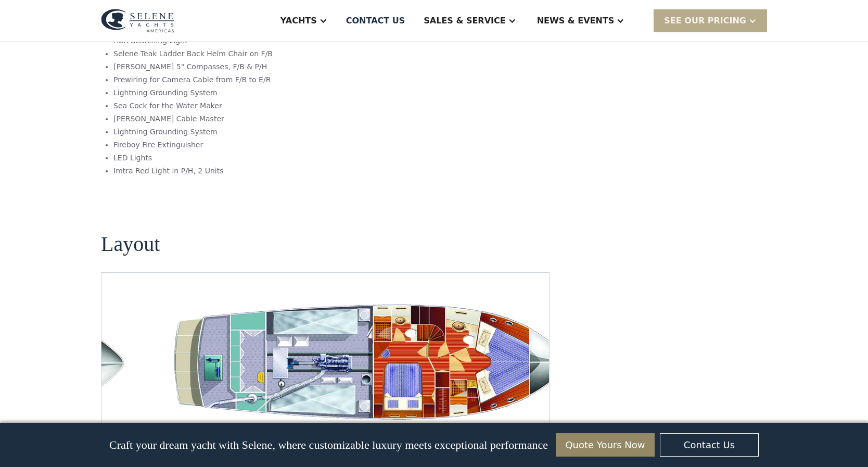 This screenshot has width=868, height=467. Describe the element at coordinates (138, 21) in the screenshot. I see `img: logo` at that location.